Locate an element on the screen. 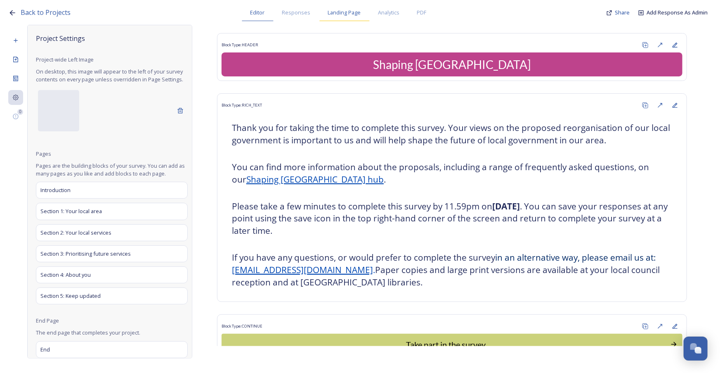 The height and width of the screenshot is (373, 720). span: Pages is located at coordinates (43, 154).